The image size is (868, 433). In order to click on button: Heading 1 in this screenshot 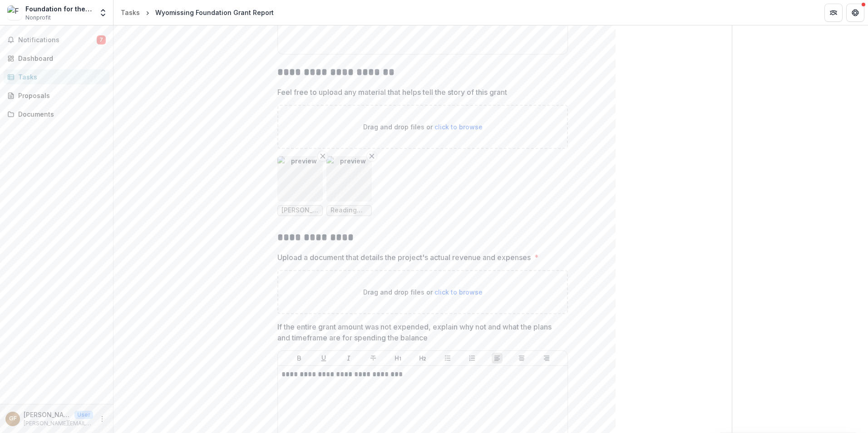, I will do `click(398, 358)`.